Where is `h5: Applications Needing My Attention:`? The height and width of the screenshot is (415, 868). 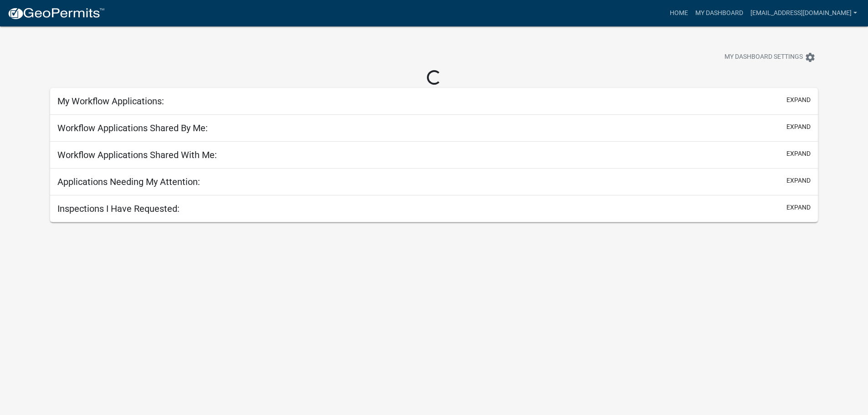 h5: Applications Needing My Attention: is located at coordinates (128, 182).